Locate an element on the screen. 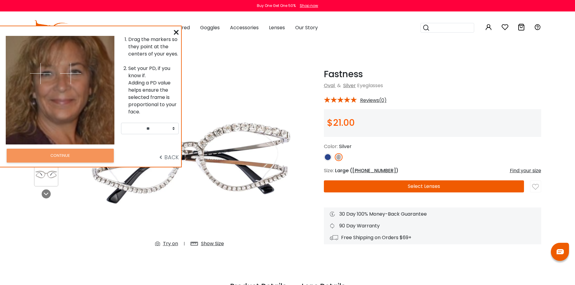 The image size is (575, 285). span: Featured is located at coordinates (179, 27).